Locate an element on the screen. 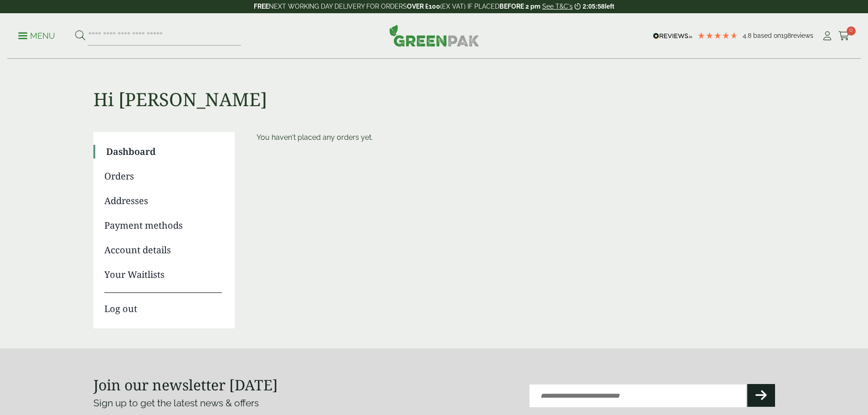  img: GreenPak Supplies is located at coordinates (434, 36).